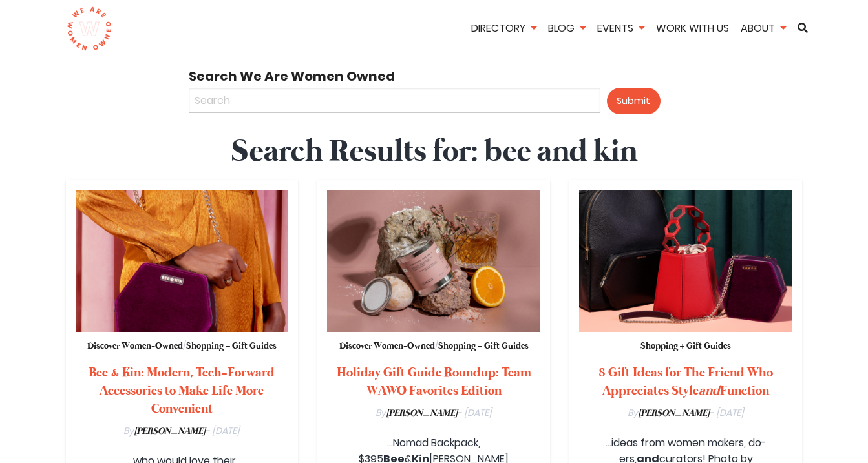 This screenshot has width=868, height=463. Describe the element at coordinates (763, 29) in the screenshot. I see `li: About` at that location.